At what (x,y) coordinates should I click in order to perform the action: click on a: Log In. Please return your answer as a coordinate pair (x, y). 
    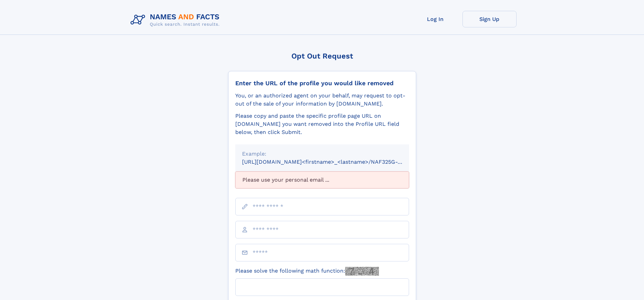
    Looking at the image, I should click on (436, 19).